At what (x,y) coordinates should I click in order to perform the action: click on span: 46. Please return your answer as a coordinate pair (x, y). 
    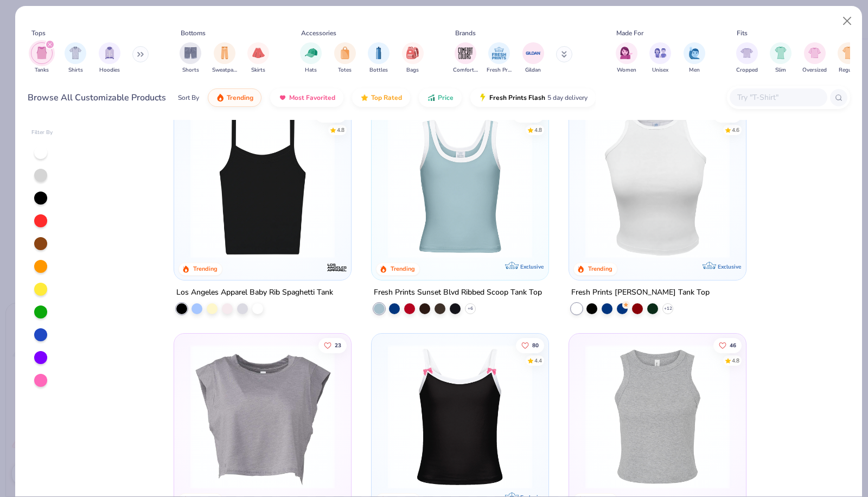
    Looking at the image, I should click on (733, 345).